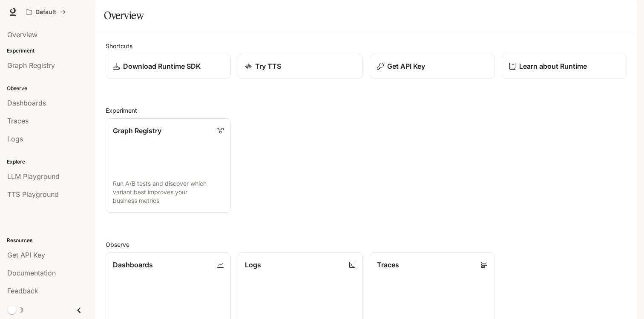 Image resolution: width=644 pixels, height=319 pixels. Describe the element at coordinates (168, 66) in the screenshot. I see `a: Download Runtime SDK` at that location.